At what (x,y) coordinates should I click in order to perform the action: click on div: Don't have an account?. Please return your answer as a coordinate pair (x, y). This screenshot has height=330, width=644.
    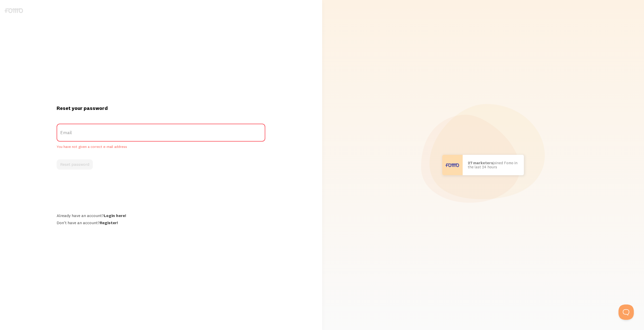
    Looking at the image, I should click on (161, 223).